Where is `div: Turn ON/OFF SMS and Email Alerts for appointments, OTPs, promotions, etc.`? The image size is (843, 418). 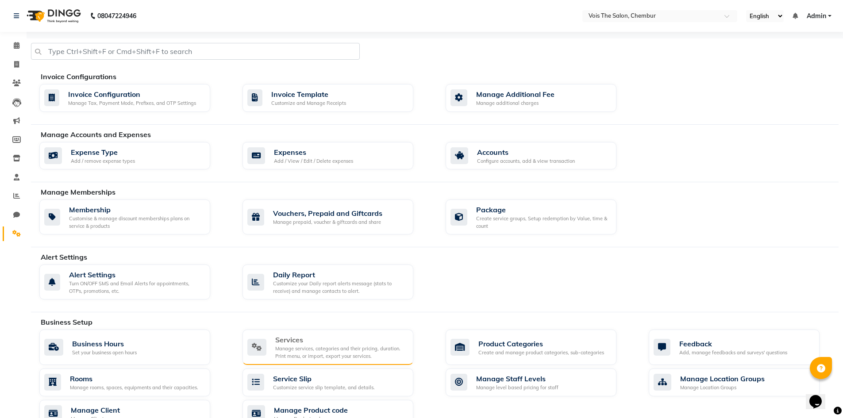
div: Turn ON/OFF SMS and Email Alerts for appointments, OTPs, promotions, etc. is located at coordinates (136, 287).